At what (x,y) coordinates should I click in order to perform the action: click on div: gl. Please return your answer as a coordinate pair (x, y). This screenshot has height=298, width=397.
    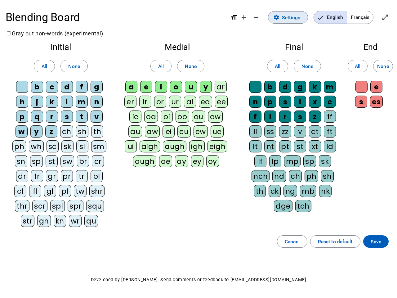
    Looking at the image, I should click on (50, 191).